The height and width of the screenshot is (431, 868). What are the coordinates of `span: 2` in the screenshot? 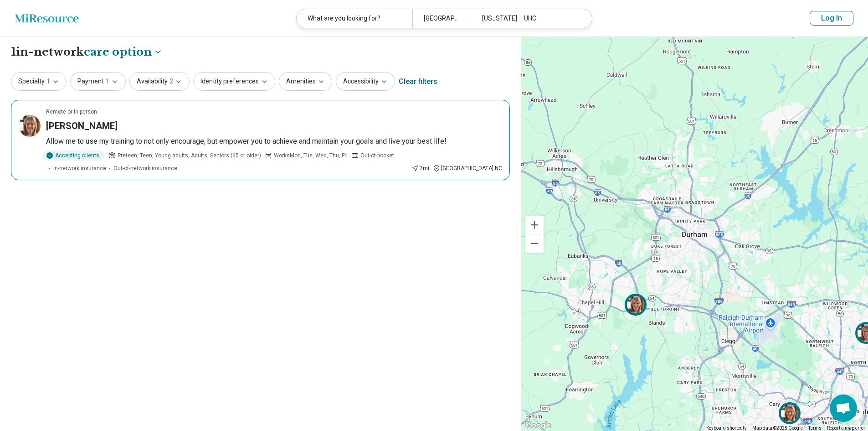 It's located at (171, 81).